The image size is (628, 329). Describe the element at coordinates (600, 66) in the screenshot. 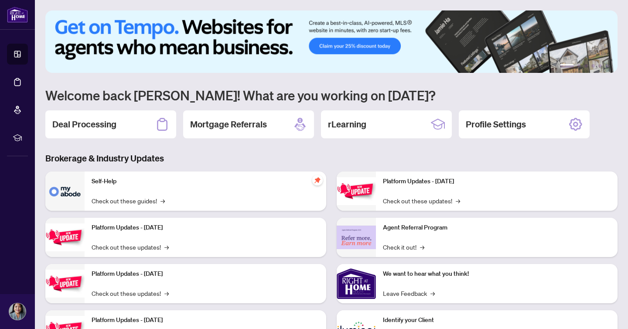

I see `button: 5` at that location.